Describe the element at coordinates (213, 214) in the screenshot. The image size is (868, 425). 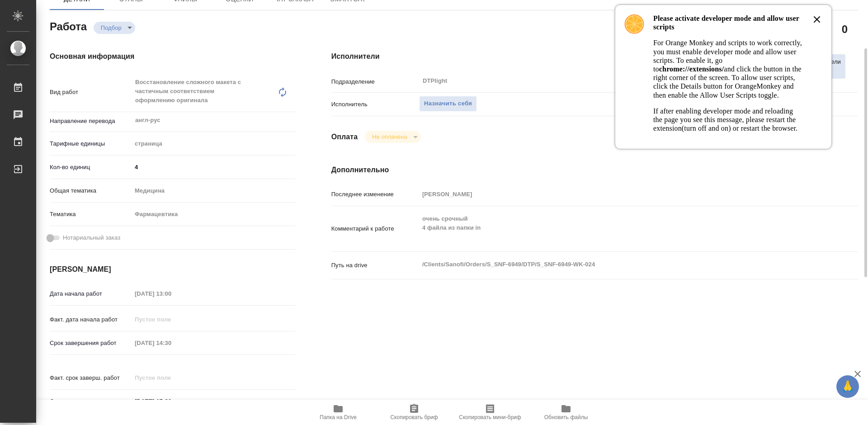
I see `div: Фармацевтика` at that location.